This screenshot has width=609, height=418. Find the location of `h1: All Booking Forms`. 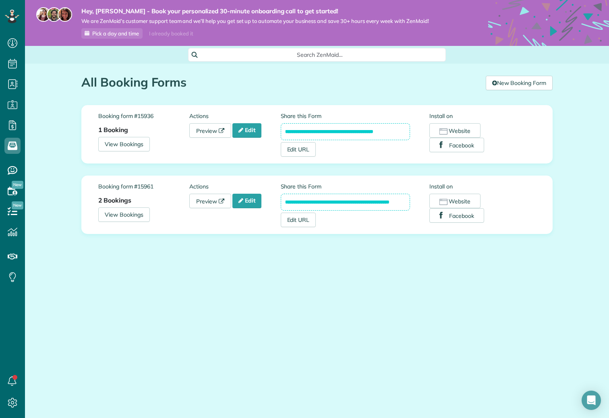

h1: All Booking Forms is located at coordinates (280, 82).